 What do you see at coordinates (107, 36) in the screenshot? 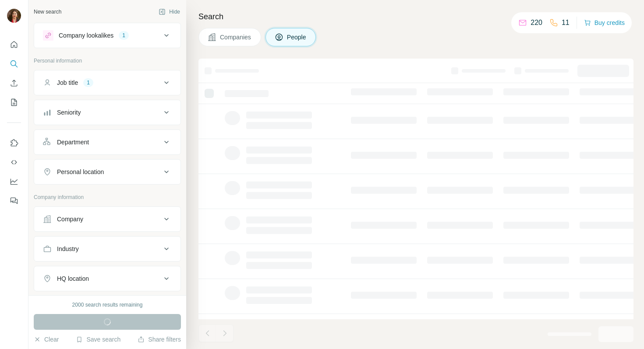
I see `button: Company lookalikes1` at bounding box center [107, 36].